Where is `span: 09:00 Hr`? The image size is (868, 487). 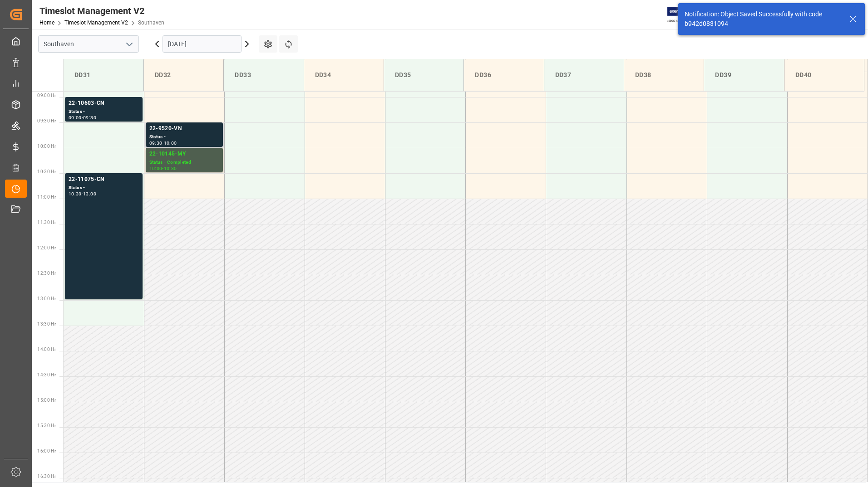
span: 09:00 Hr is located at coordinates (47, 96).